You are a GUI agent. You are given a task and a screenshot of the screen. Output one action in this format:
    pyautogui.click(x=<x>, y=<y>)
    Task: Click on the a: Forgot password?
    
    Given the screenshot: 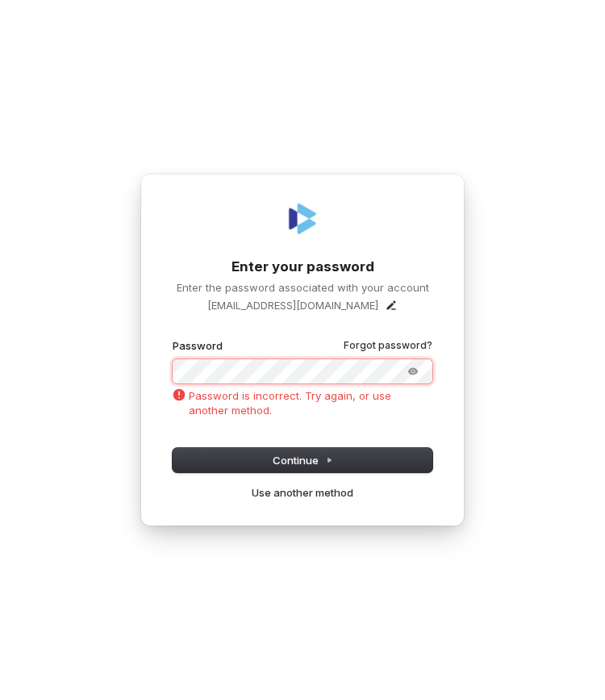 What is the action you would take?
    pyautogui.click(x=388, y=345)
    